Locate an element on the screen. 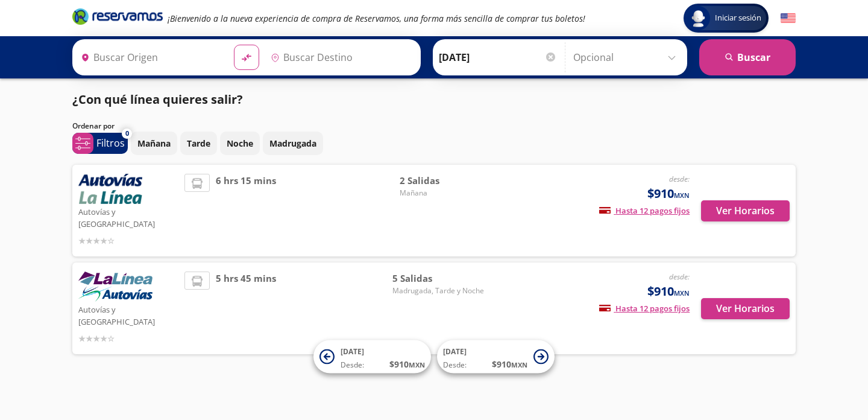 The width and height of the screenshot is (868, 420). button: 0Filtros is located at coordinates (100, 143).